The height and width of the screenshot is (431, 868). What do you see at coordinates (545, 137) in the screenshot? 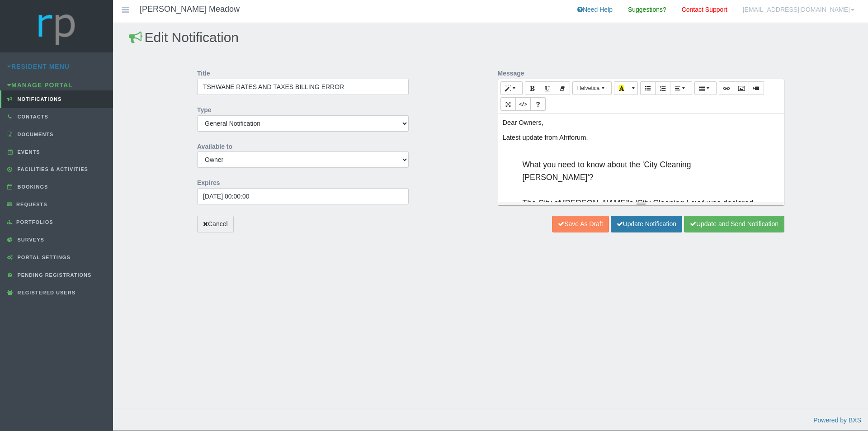
I see `span: Latest update from Afriforum.` at bounding box center [545, 137].